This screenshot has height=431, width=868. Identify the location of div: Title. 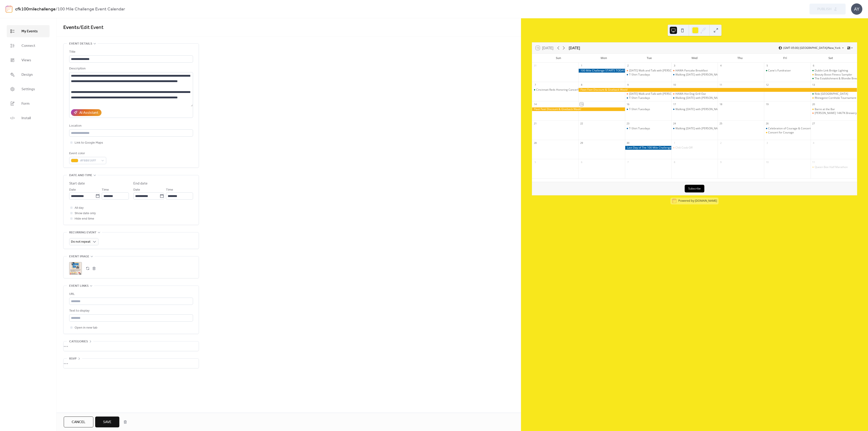
(131, 52).